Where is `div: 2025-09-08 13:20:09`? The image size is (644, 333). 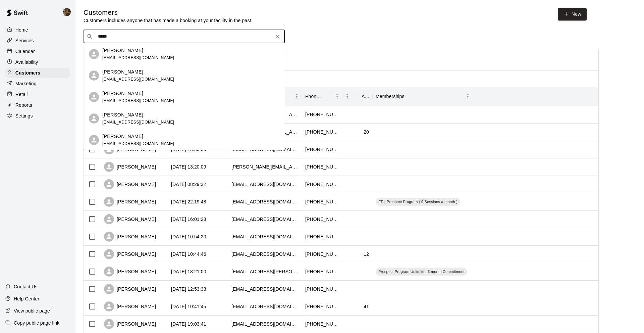 div: 2025-09-08 13:20:09 is located at coordinates (189, 167).